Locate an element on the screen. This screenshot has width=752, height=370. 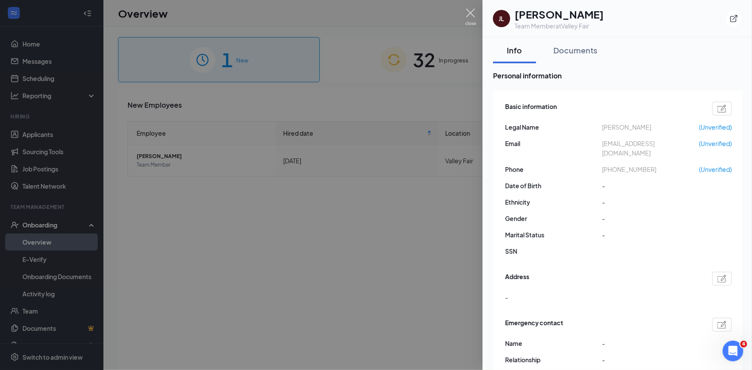
button: ExternalLink is located at coordinates (734, 19).